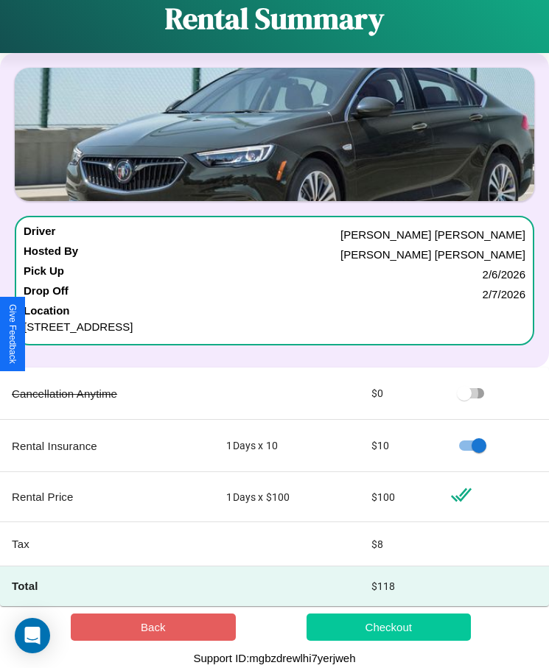 This screenshot has width=549, height=668. I want to click on h4: Drop Off, so click(46, 294).